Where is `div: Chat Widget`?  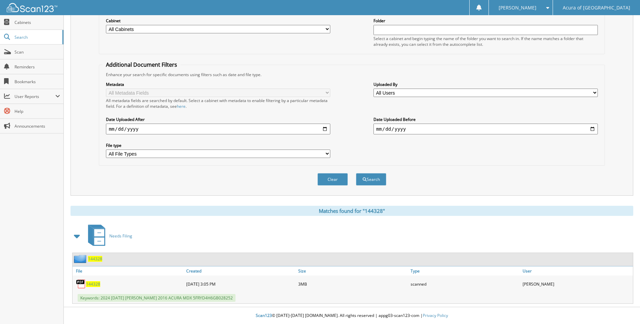 div: Chat Widget is located at coordinates (623, 308).